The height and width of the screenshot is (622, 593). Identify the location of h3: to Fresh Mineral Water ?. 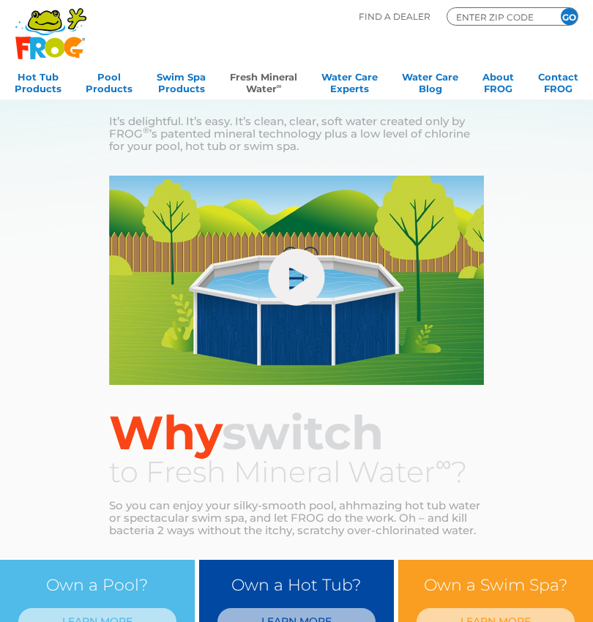
(297, 472).